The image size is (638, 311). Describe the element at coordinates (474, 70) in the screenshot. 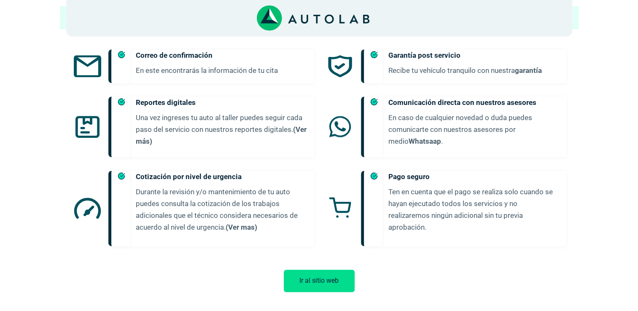

I see `p: Recibe tu vehículo tranquilo con nuestra` at that location.